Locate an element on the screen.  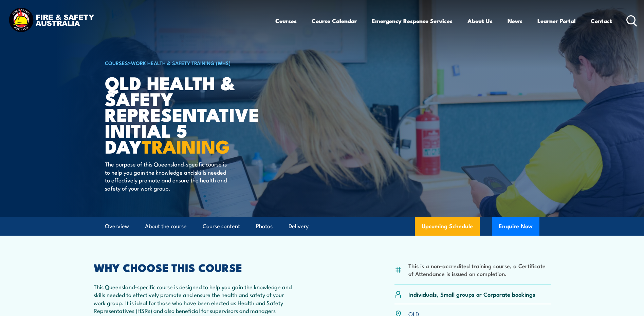
button: Enquire Now is located at coordinates (516, 226).